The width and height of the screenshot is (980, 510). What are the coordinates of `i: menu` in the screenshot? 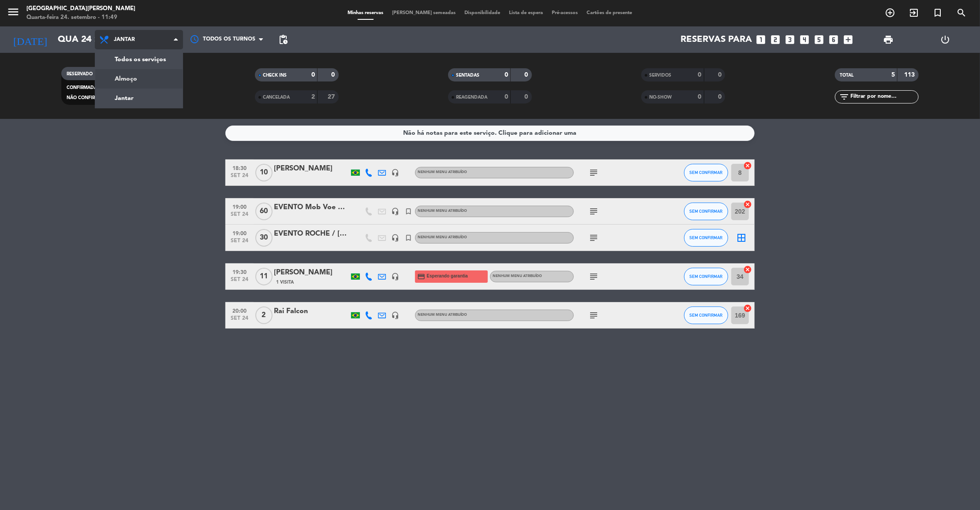 It's located at (13, 12).